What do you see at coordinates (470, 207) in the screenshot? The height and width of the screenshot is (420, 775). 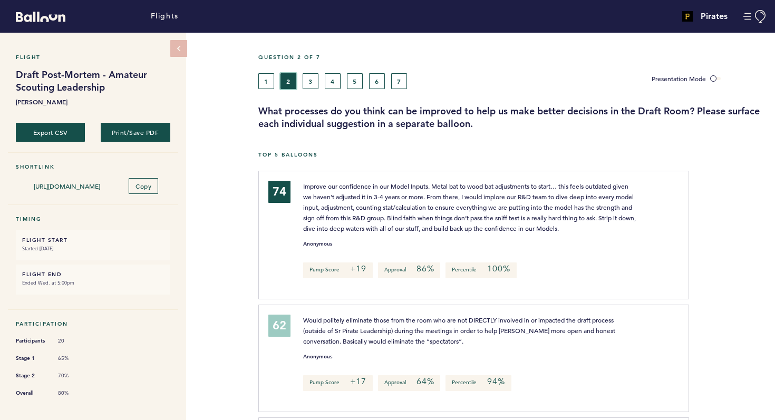 I see `span: Improve our confidence in our Model Inputs. Metal bat to wood bat adjustments to start… this feel...` at bounding box center [470, 207].